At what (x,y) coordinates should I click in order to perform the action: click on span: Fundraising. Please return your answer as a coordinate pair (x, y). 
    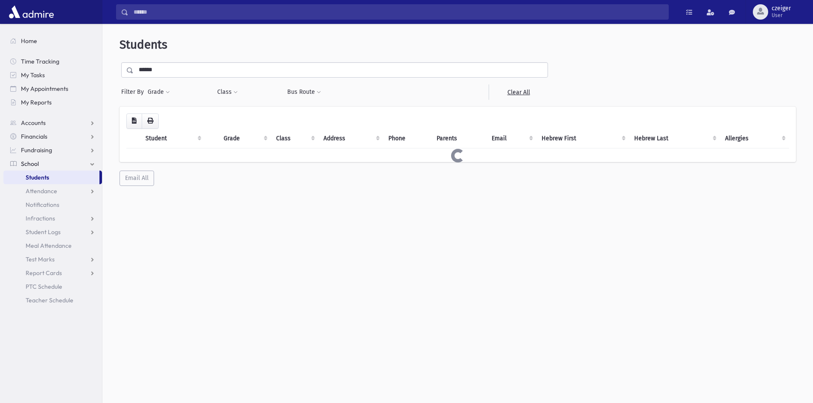
    Looking at the image, I should click on (36, 150).